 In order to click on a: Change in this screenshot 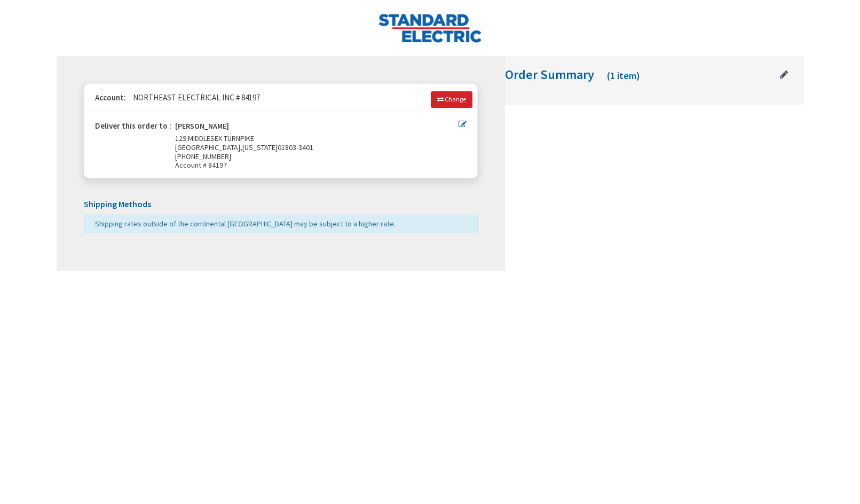, I will do `click(452, 100)`.